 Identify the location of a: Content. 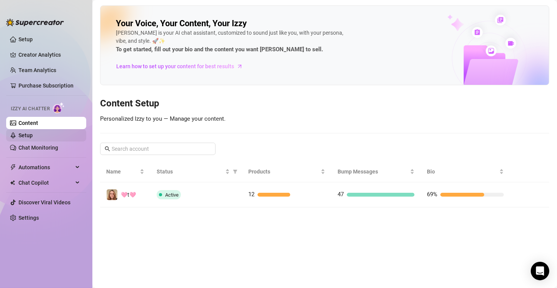
(28, 123).